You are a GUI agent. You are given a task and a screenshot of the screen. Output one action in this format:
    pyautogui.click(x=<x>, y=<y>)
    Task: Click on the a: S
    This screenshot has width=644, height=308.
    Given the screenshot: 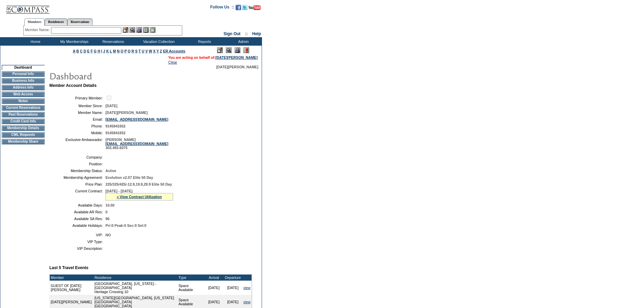 What is the action you would take?
    pyautogui.click(x=136, y=51)
    